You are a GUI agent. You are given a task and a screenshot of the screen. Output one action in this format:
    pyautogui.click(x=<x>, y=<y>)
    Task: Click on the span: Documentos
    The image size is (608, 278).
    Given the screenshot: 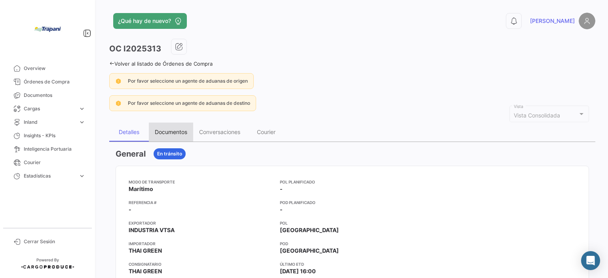 What is the action you would take?
    pyautogui.click(x=55, y=95)
    